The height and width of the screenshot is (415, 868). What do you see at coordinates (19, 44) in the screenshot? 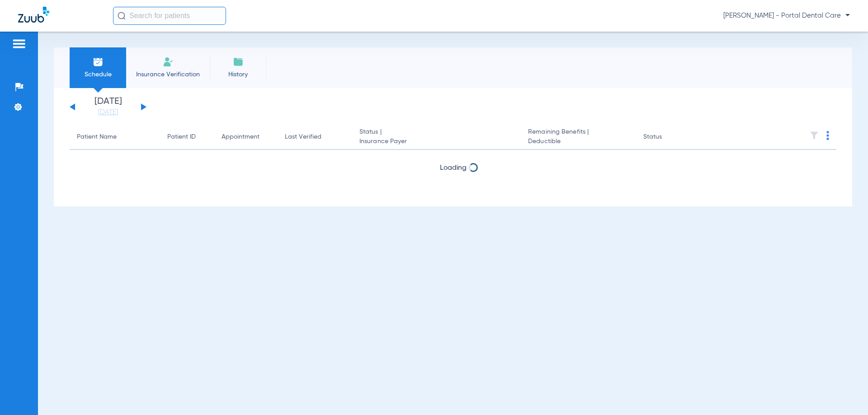
I see `img: hamburger-icon` at bounding box center [19, 44].